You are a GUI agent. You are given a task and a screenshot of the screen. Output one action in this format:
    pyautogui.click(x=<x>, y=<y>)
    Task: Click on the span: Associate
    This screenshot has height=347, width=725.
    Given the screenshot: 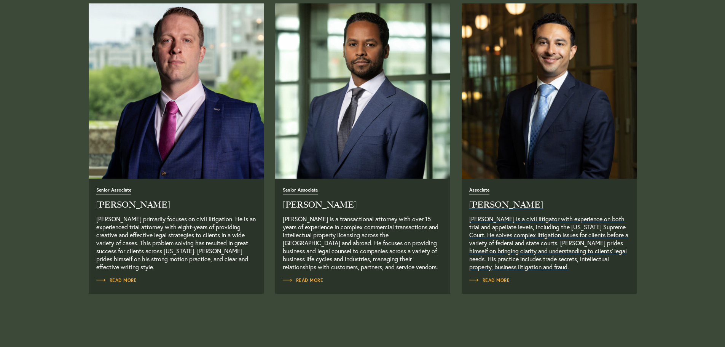 What is the action you would take?
    pyautogui.click(x=479, y=191)
    